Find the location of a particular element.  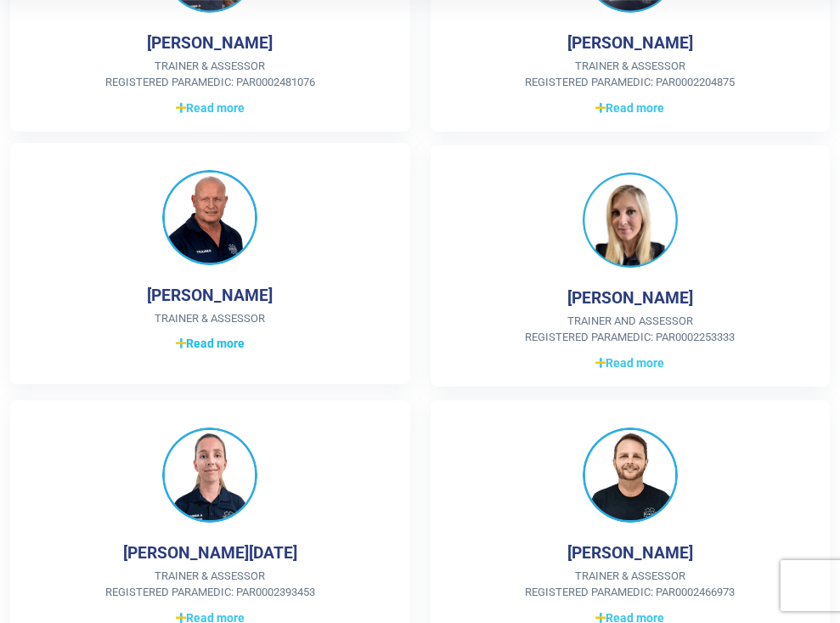

span: Trainer & Assessor Registered Paramedic: PAR0002393453 is located at coordinates (210, 583).